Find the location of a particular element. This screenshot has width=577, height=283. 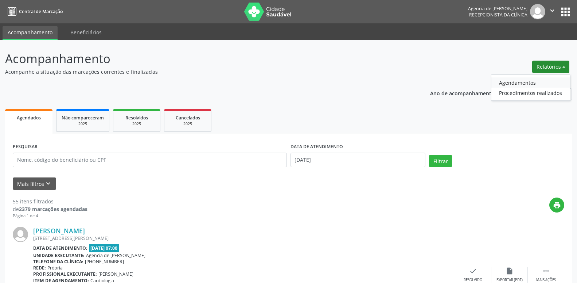

div: Exportar (PDF) is located at coordinates (510, 280).